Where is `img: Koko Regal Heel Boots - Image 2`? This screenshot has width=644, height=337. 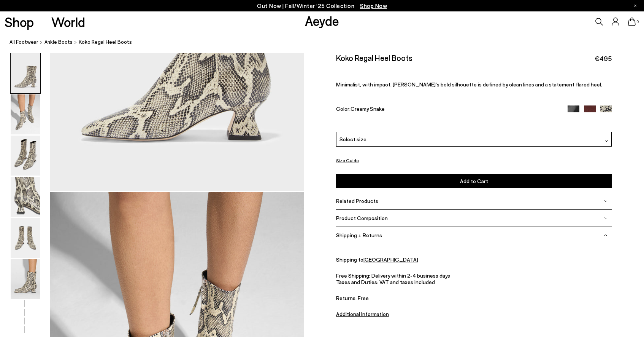
img: Koko Regal Heel Boots - Image 2 is located at coordinates (25, 114).